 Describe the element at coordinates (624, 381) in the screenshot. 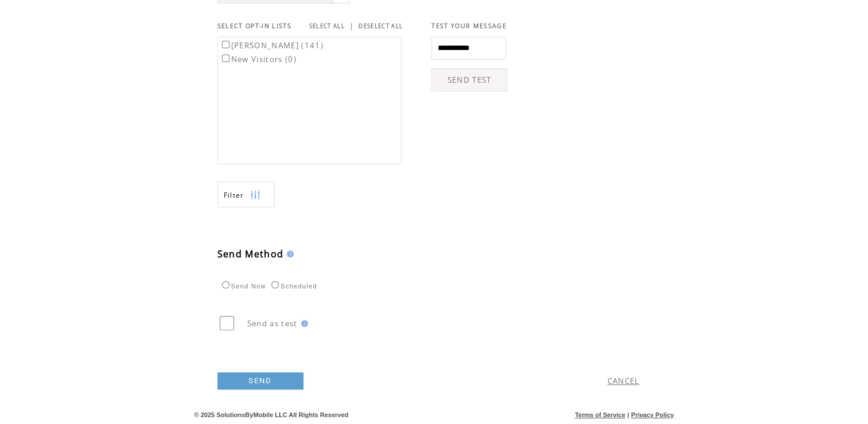

I see `a: CANCEL` at that location.